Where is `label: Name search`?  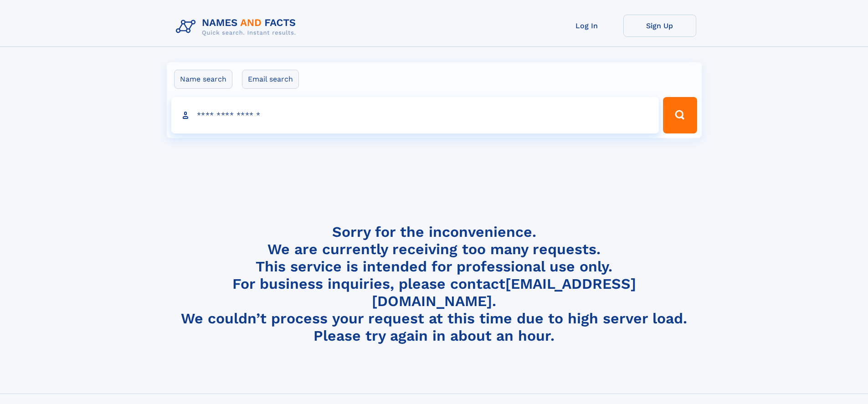
label: Name search is located at coordinates (203, 80).